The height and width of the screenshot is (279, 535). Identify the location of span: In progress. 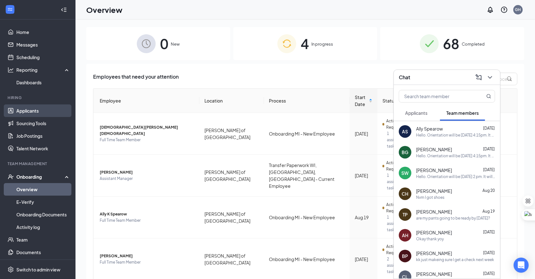
(322, 44).